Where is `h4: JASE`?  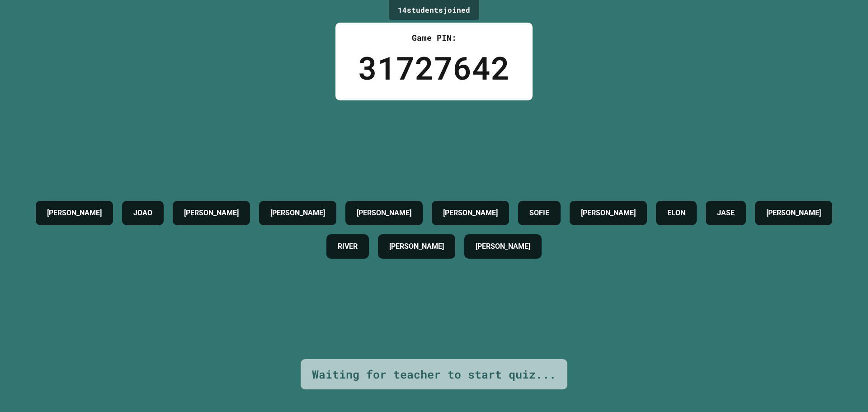
h4: JASE is located at coordinates (725, 212).